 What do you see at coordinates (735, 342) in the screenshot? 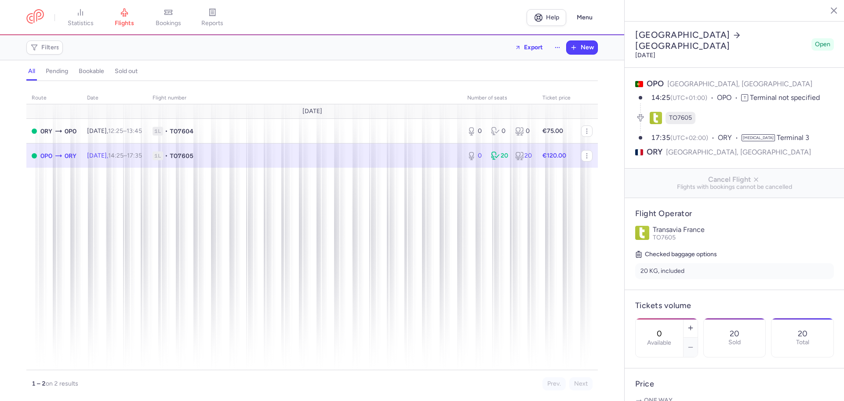
I see `p: Sold` at bounding box center [735, 342].